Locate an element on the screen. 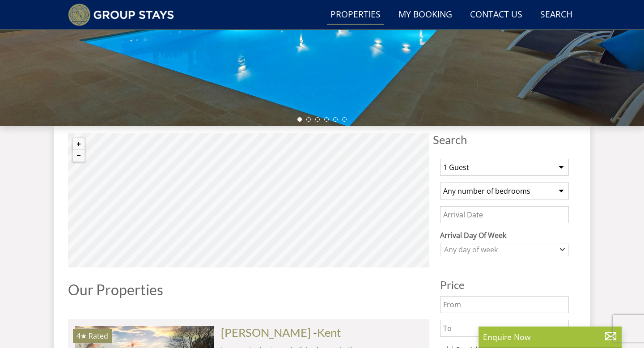 This screenshot has width=644, height=348. a: Contact Us is located at coordinates (496, 15).